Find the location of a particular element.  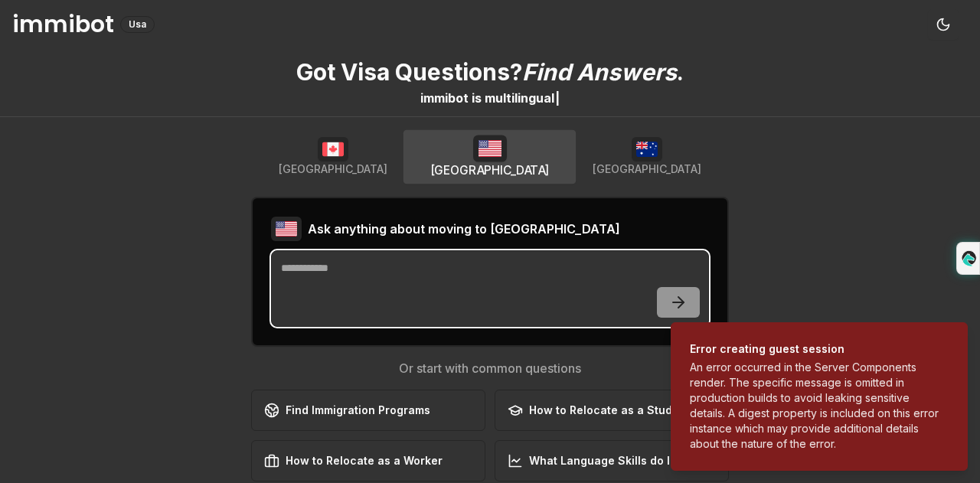

img: Canada flag is located at coordinates (333, 149).